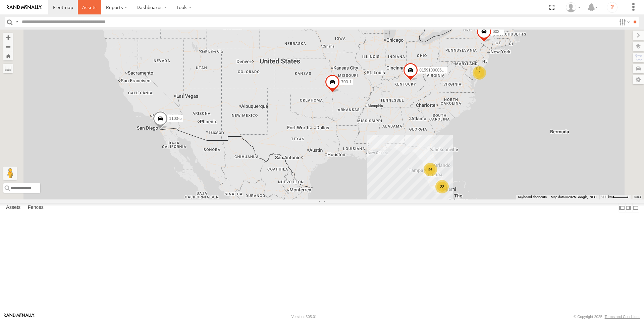 The width and height of the screenshot is (644, 320). I want to click on label: Search Filter Options, so click(624, 22).